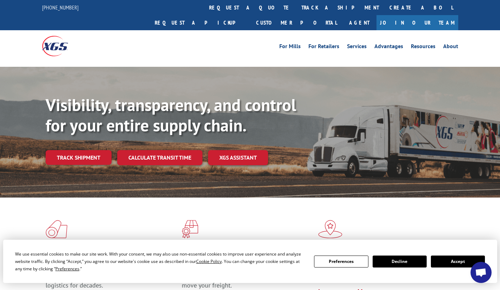 Image resolution: width=500 pixels, height=290 pixels. What do you see at coordinates (171, 115) in the screenshot?
I see `b: Visibility, transparency, and control for your entire supply chain.` at bounding box center [171, 115].